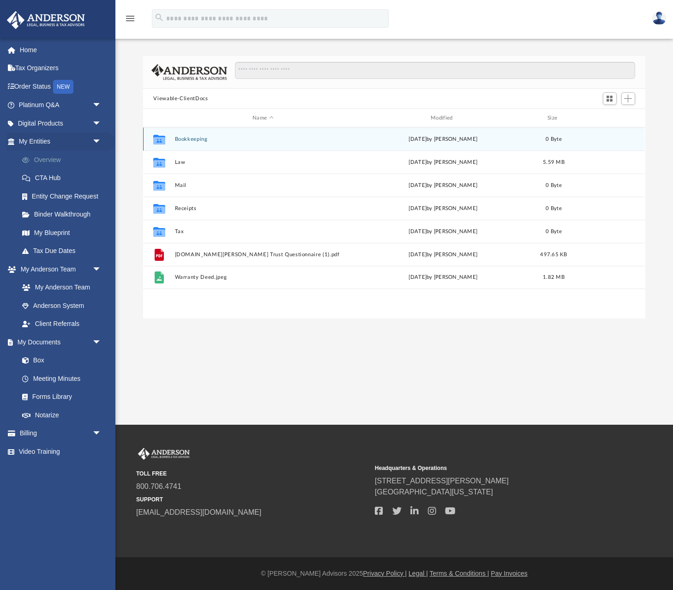 This screenshot has width=673, height=590. I want to click on a: My Anderson Team, so click(60, 288).